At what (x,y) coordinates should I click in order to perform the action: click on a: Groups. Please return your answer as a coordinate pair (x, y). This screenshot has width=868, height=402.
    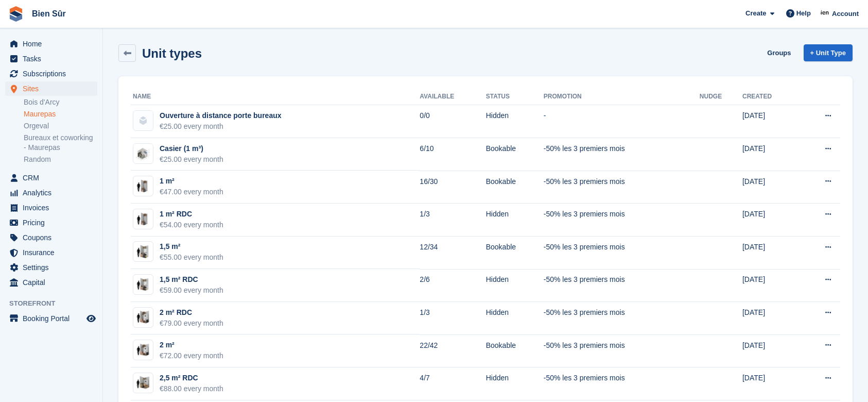
    Looking at the image, I should click on (779, 53).